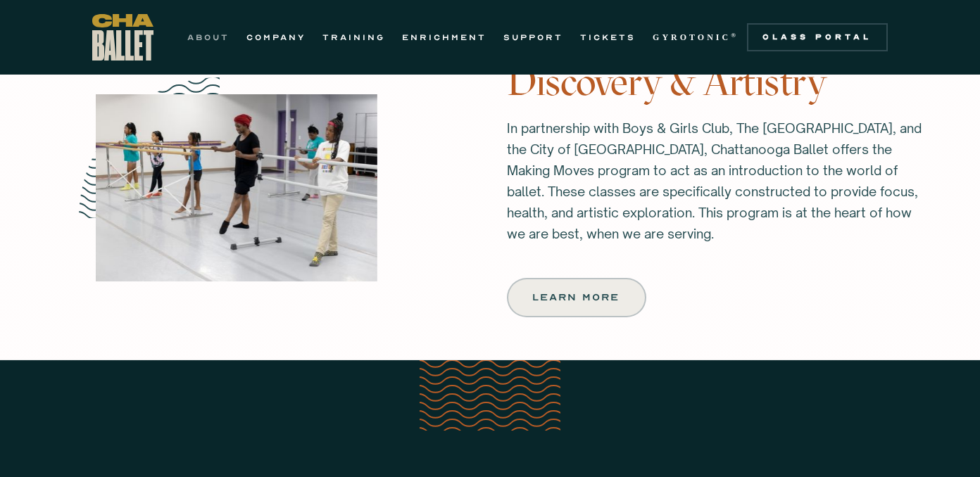 The width and height of the screenshot is (980, 477). Describe the element at coordinates (696, 38) in the screenshot. I see `a: GYROTONIC®` at that location.